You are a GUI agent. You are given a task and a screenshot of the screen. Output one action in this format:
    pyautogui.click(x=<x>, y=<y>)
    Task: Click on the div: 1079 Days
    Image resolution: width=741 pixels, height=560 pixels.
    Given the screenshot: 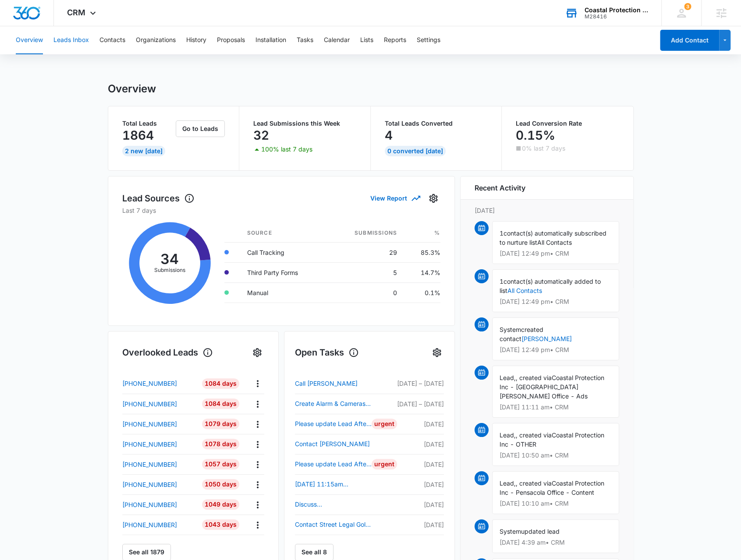 What is the action you would take?
    pyautogui.click(x=220, y=424)
    